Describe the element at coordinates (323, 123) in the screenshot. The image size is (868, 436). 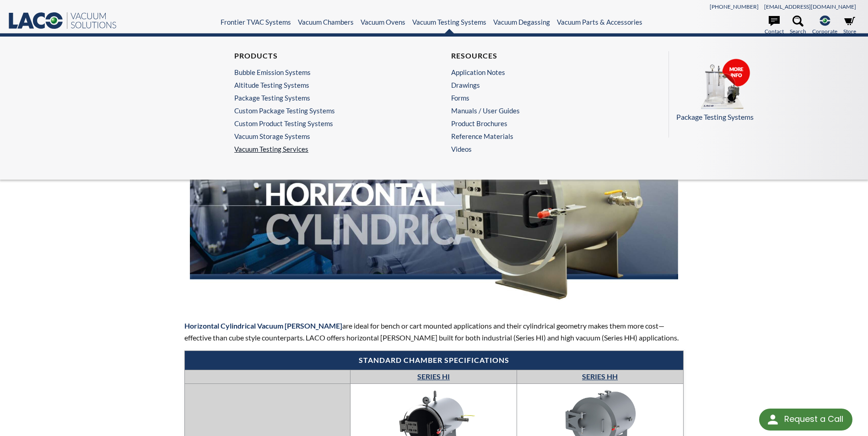
I see `a: Custom Product Testing Systems` at that location.